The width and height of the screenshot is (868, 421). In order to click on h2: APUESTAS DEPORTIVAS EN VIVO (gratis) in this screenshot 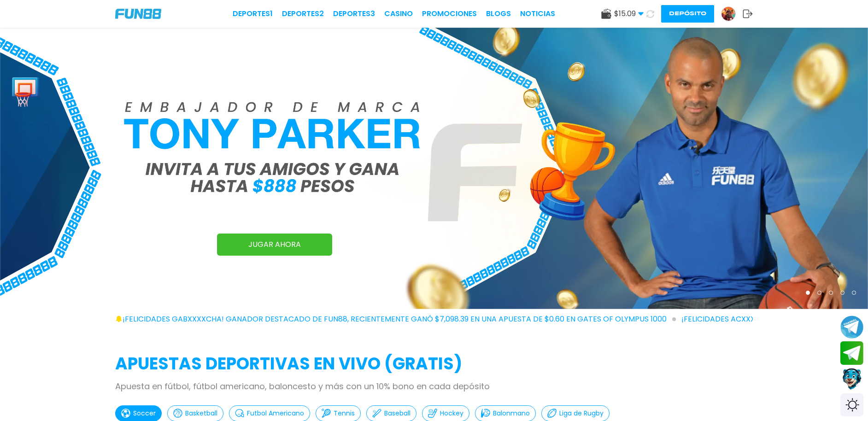, I will do `click(434, 364)`.